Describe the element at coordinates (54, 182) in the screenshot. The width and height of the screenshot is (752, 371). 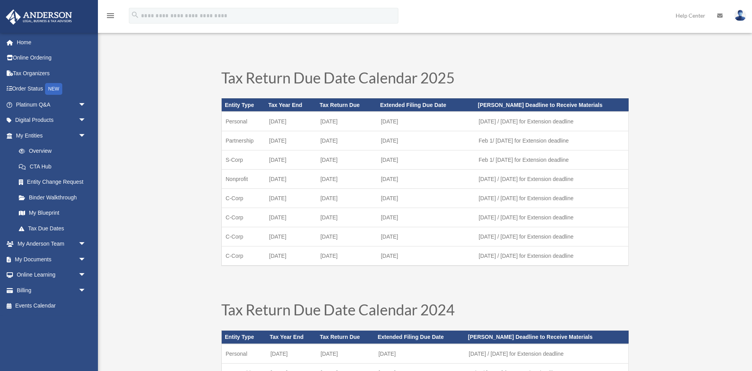
I see `a: Entity Change Request` at that location.